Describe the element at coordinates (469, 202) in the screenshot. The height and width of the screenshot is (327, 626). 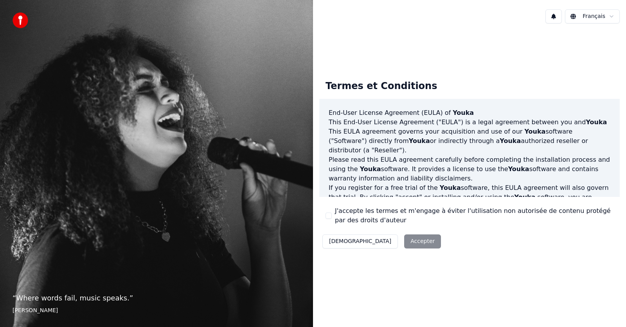
I see `p: If you register for a free trial of the software, this EULA agreement will also govern that trial...` at that location.